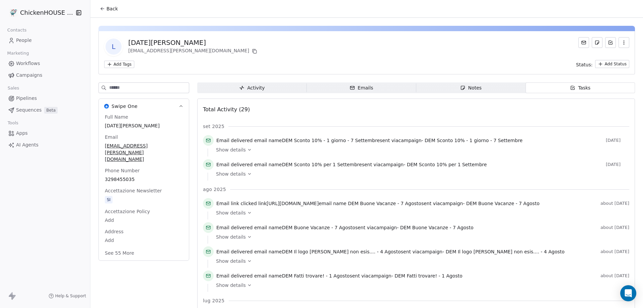 The width and height of the screenshot is (643, 308). Describe the element at coordinates (119, 64) in the screenshot. I see `button: Add Tags` at that location.